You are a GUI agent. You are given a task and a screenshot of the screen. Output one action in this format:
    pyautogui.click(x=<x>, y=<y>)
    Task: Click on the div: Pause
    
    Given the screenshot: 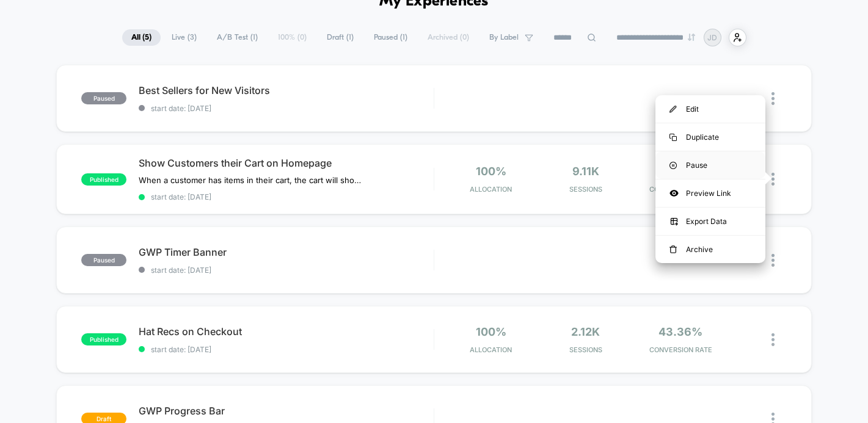 What is the action you would take?
    pyautogui.click(x=710, y=165)
    